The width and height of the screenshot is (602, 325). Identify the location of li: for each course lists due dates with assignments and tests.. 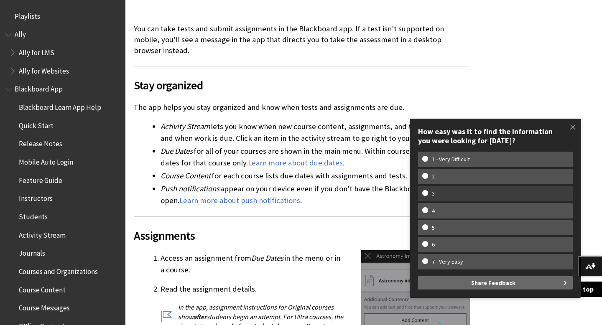
(315, 176).